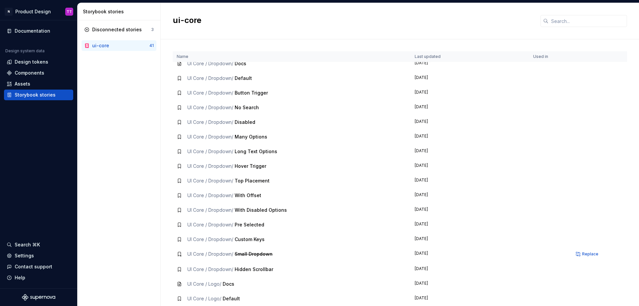 Image resolution: width=639 pixels, height=306 pixels. I want to click on button: Replace, so click(587, 254).